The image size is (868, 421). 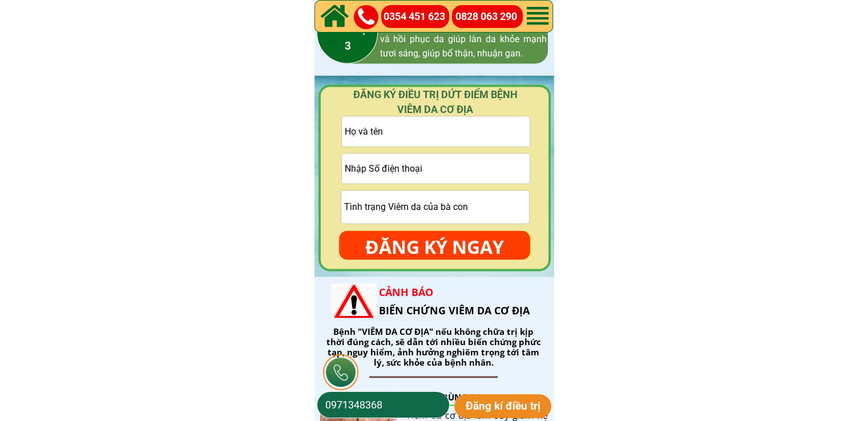 I want to click on span: Nâng cao hệ miễn dịch, tăng độ đàn hồi và hồi phục da giúp làn da khỏe mạnh tươi sáng, giúp bổ th..., so click(x=464, y=39).